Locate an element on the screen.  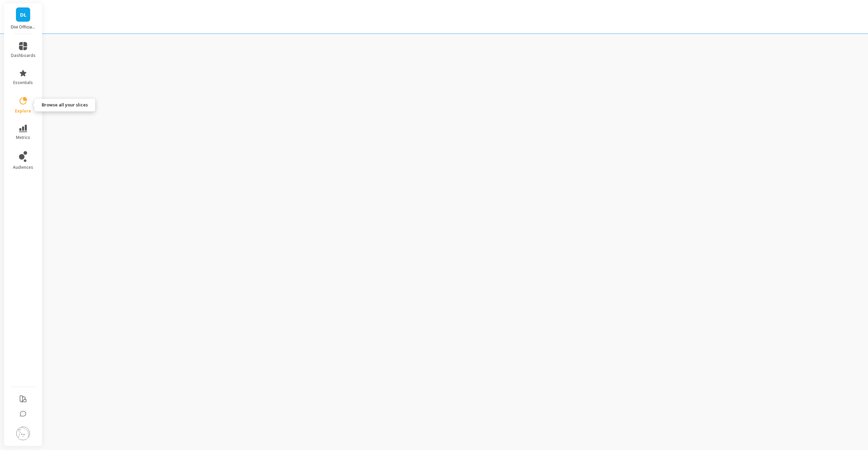
span: essentials is located at coordinates (23, 83).